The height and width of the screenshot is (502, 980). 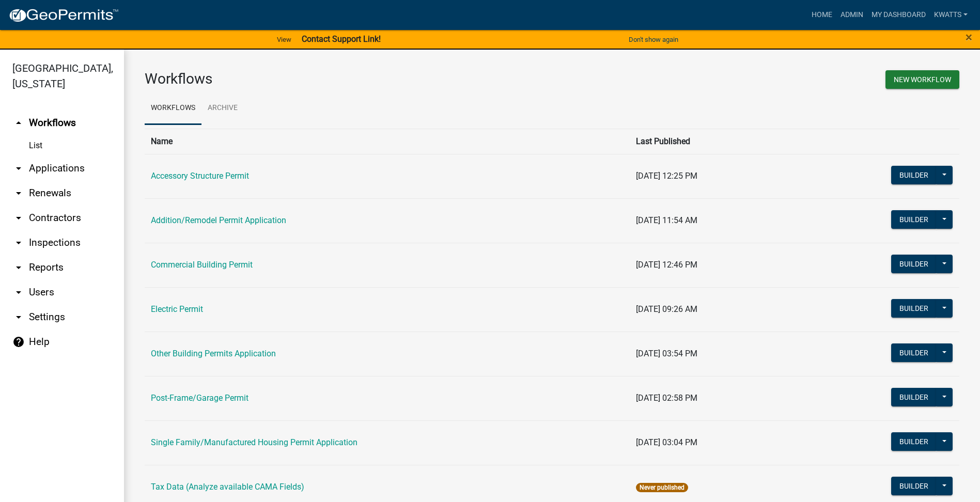 I want to click on a: Kwatts, so click(x=950, y=15).